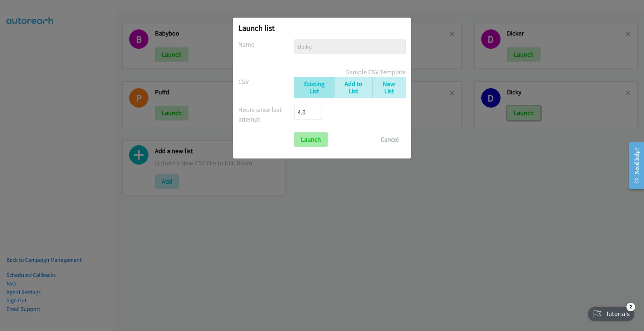  I want to click on div: Open Resource Center, so click(13, 28).